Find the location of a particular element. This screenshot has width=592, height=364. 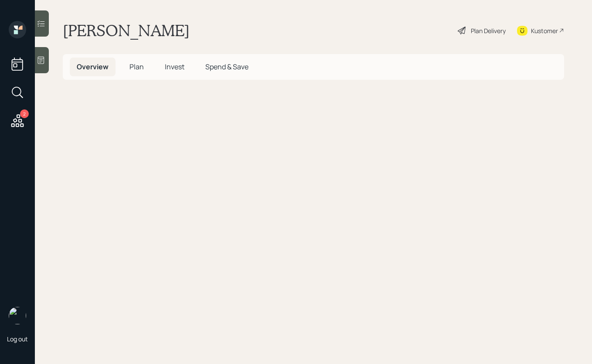

div: Log out is located at coordinates (18, 339).